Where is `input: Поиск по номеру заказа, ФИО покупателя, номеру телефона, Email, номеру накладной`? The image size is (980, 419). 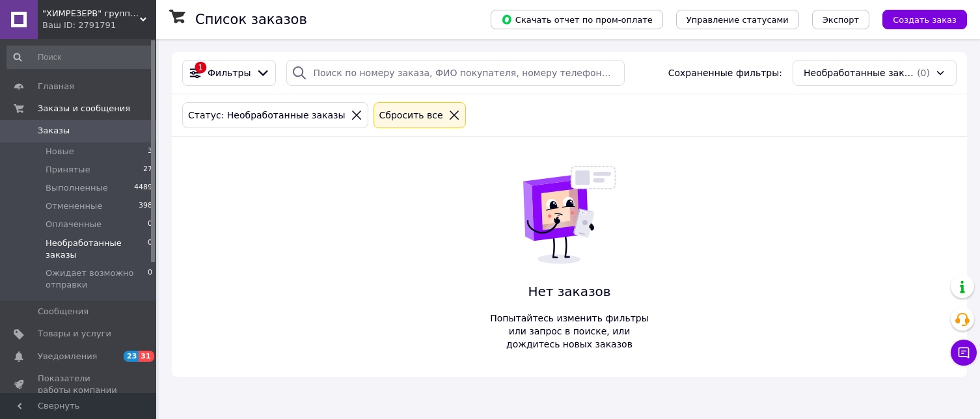 input: Поиск по номеру заказа, ФИО покупателя, номеру телефона, Email, номеру накладной is located at coordinates (455, 73).